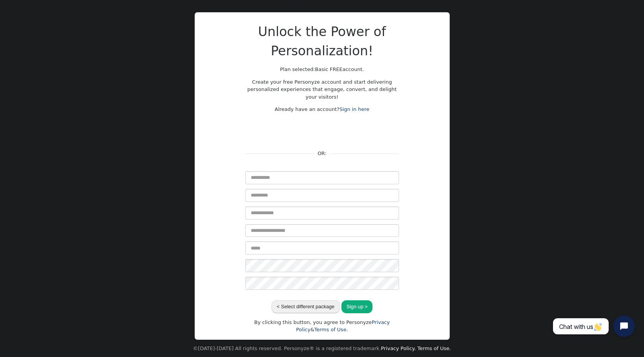 The height and width of the screenshot is (357, 644). I want to click on p: Create your free Personyze account and start delivering personalized experiences that engage, con..., so click(322, 90).